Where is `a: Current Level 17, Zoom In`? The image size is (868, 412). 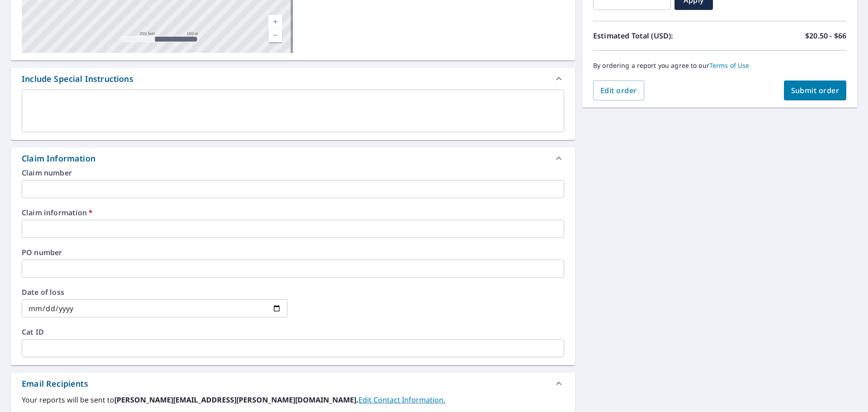 a: Current Level 17, Zoom In is located at coordinates (276, 22).